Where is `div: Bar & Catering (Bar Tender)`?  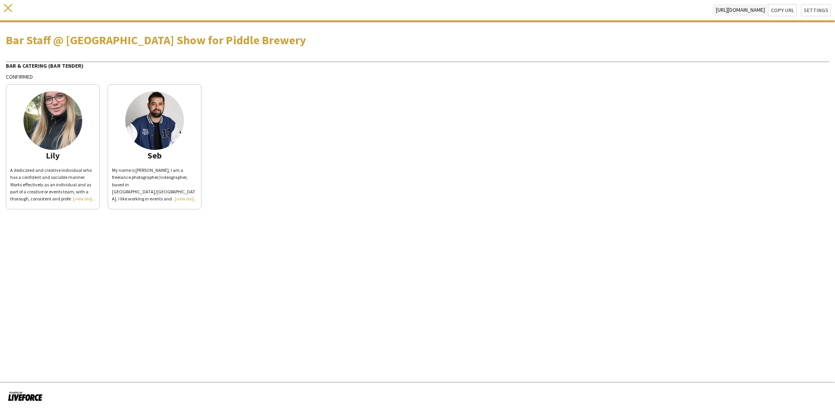 div: Bar & Catering (Bar Tender) is located at coordinates (417, 65).